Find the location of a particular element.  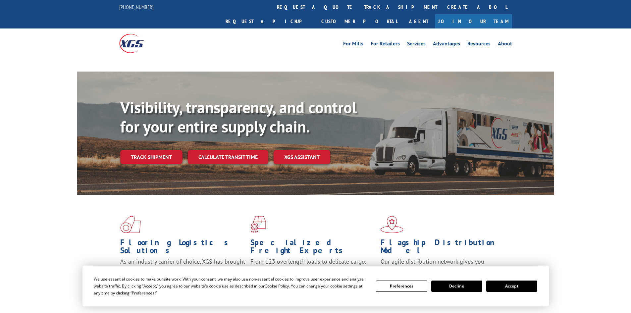

img: xgs-icon-flagship-distribution-model-red is located at coordinates (392, 225).